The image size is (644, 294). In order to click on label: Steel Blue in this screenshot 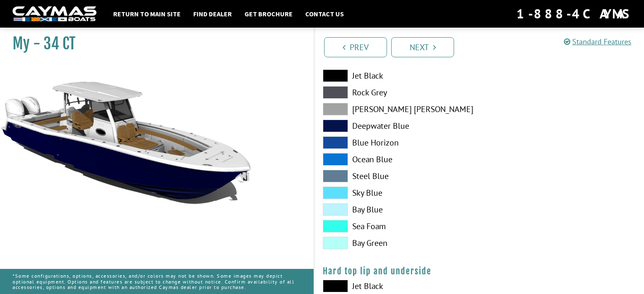, I will do `click(397, 176)`.